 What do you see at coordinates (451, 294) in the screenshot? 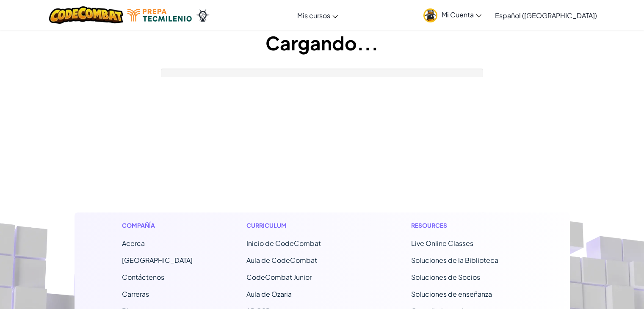
I see `a: Soluciones de enseñanza` at bounding box center [451, 294].